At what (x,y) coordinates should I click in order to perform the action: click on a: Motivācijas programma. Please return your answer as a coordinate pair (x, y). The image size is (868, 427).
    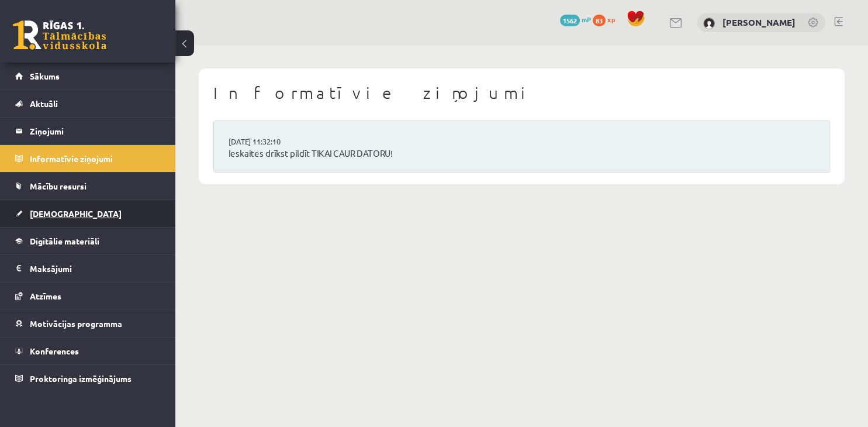
    Looking at the image, I should click on (88, 324).